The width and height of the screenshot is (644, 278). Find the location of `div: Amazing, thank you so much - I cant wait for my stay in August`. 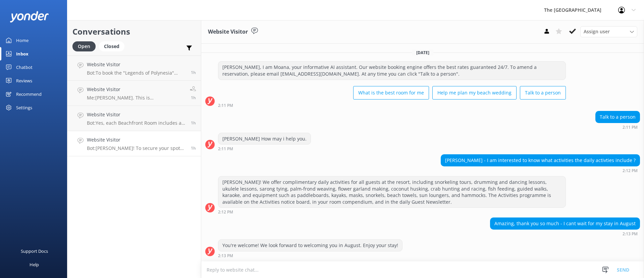

div: Amazing, thank you so much - I cant wait for my stay in August is located at coordinates (565, 223).